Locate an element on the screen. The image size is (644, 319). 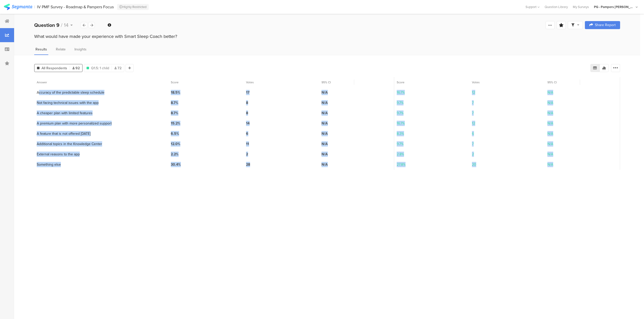
span: 28 is located at coordinates (248, 165).